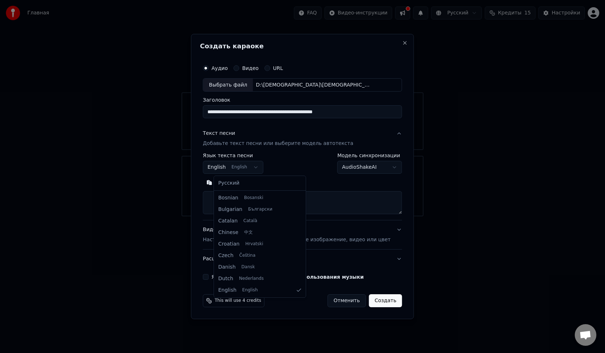 Image resolution: width=605 pixels, height=353 pixels. What do you see at coordinates (230, 209) in the screenshot?
I see `span: Bulgarian` at bounding box center [230, 209].